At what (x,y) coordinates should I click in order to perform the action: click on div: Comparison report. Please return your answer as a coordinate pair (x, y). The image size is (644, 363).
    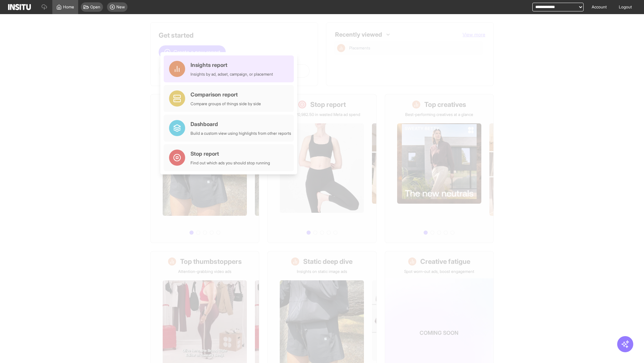
    Looking at the image, I should click on (226, 94).